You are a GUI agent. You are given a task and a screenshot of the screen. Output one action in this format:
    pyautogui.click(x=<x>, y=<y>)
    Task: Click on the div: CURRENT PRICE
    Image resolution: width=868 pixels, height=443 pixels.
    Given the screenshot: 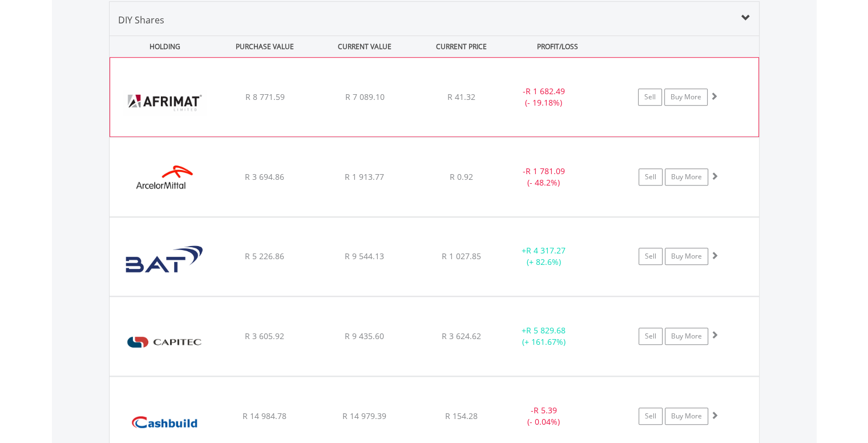 What is the action you would take?
    pyautogui.click(x=460, y=46)
    